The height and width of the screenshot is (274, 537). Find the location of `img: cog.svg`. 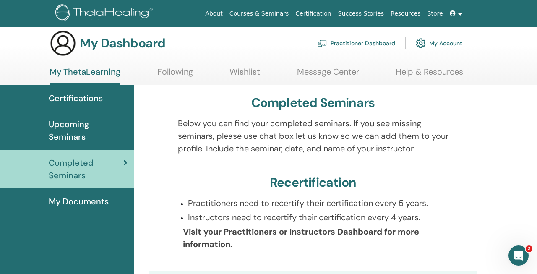

img: cog.svg is located at coordinates (421, 43).